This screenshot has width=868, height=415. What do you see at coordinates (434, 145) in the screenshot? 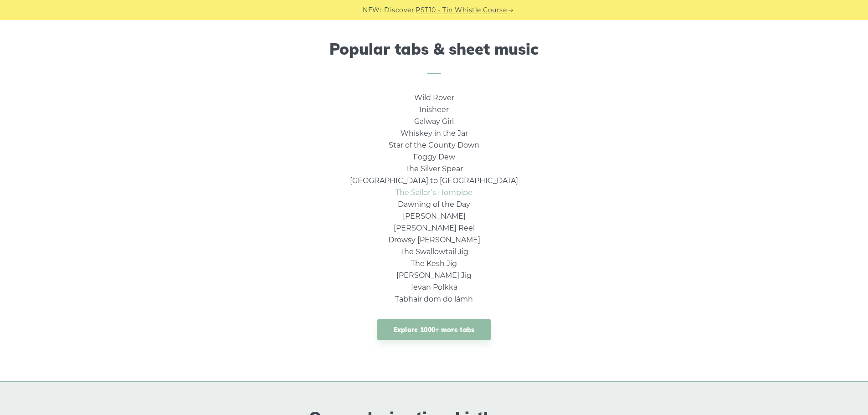
I see `a: Star of the County Down` at bounding box center [434, 145].